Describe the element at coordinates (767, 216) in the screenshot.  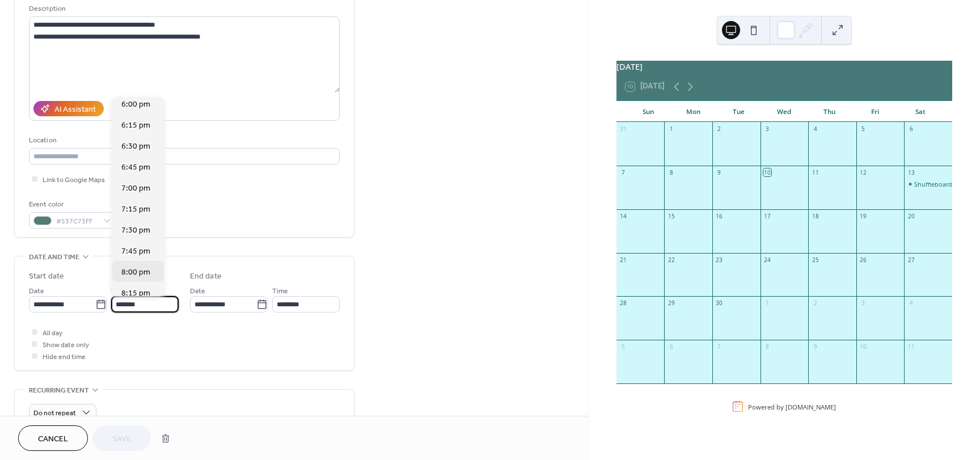
I see `div: 17` at that location.